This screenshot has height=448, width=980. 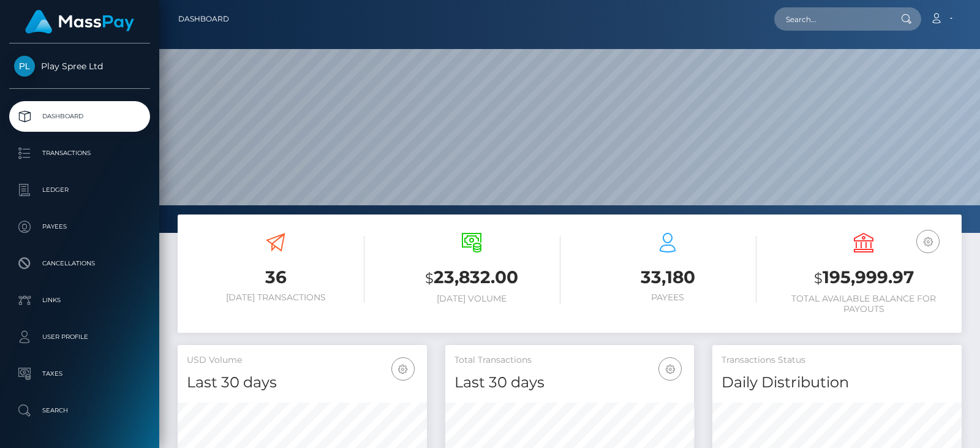 What do you see at coordinates (668, 297) in the screenshot?
I see `h6: Payees` at bounding box center [668, 297].